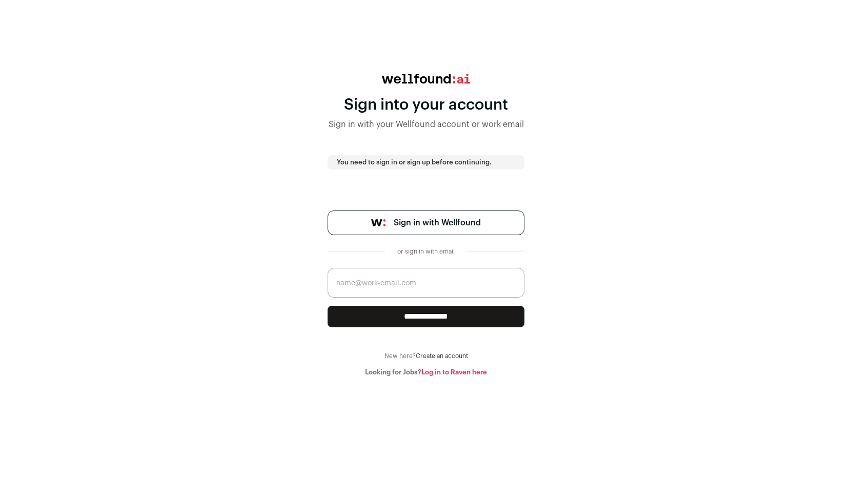  I want to click on div: or sign in with email, so click(426, 252).